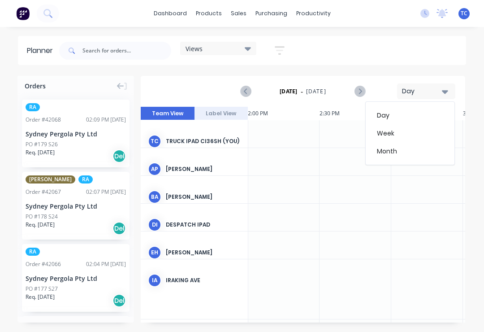  Describe the element at coordinates (155, 197) in the screenshot. I see `div: BA` at that location.